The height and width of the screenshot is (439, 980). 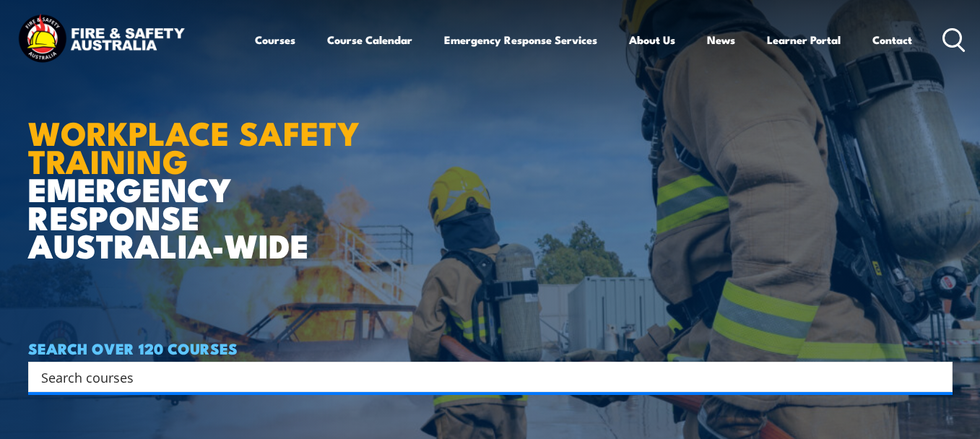 I want to click on form: Search form, so click(x=484, y=377).